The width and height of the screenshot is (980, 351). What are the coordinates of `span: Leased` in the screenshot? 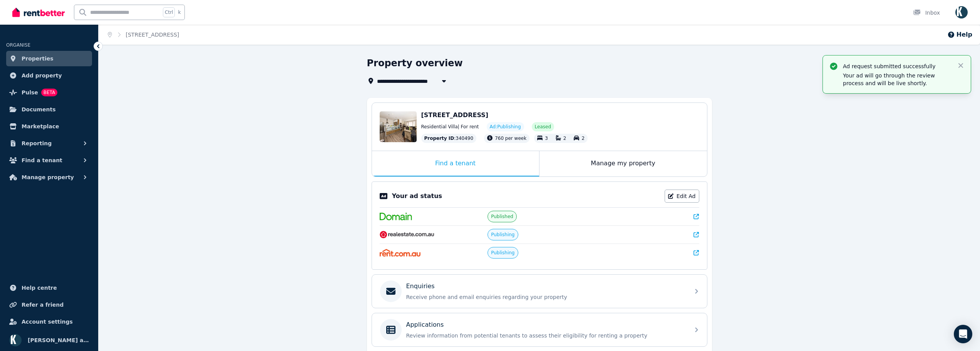 It's located at (543, 127).